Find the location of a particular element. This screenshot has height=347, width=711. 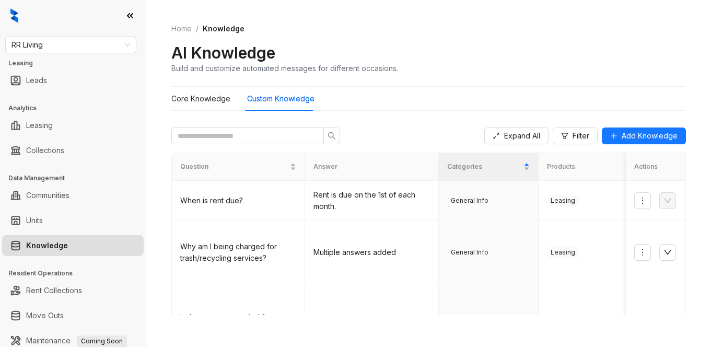

span: Coming Soon is located at coordinates (102, 341).